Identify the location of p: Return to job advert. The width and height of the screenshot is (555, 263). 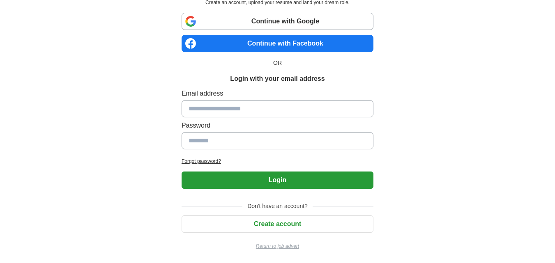
(277, 246).